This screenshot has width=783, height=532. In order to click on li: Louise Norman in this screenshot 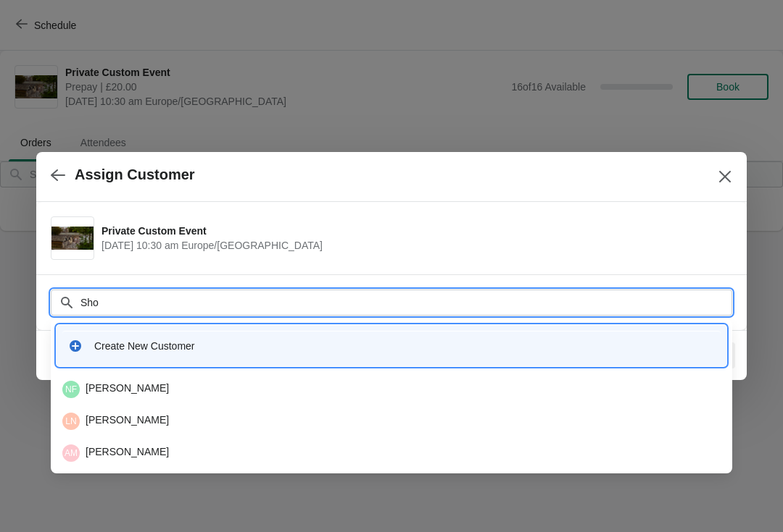, I will do `click(391, 420)`.